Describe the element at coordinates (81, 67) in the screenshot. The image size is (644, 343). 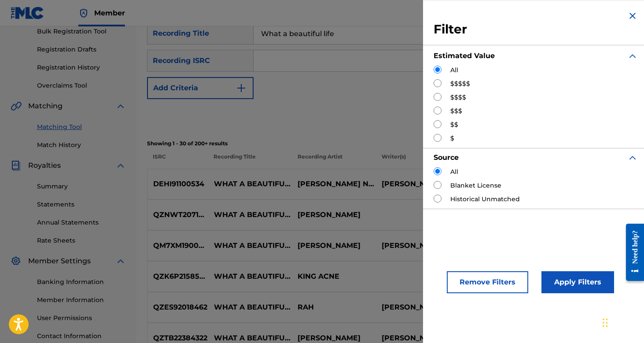
I see `a: Registration History` at that location.